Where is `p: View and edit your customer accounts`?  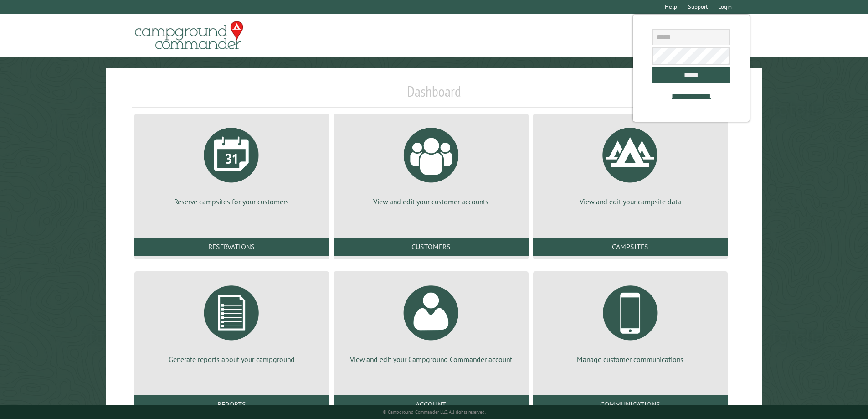
p: View and edit your customer accounts is located at coordinates (430, 202).